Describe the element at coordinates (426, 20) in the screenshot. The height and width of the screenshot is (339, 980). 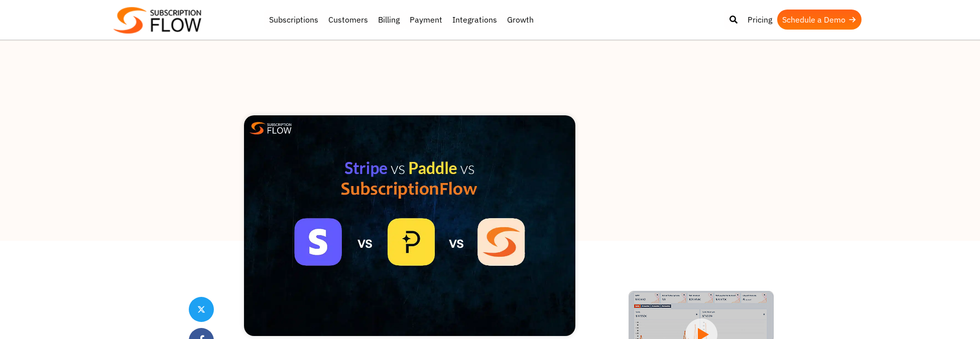
I see `a: Payment` at that location.